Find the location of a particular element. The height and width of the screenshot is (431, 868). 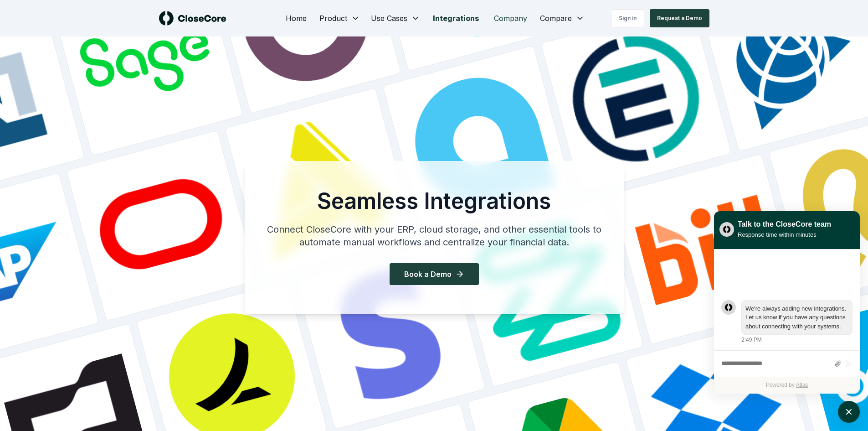

div: Powered by is located at coordinates (788, 385).